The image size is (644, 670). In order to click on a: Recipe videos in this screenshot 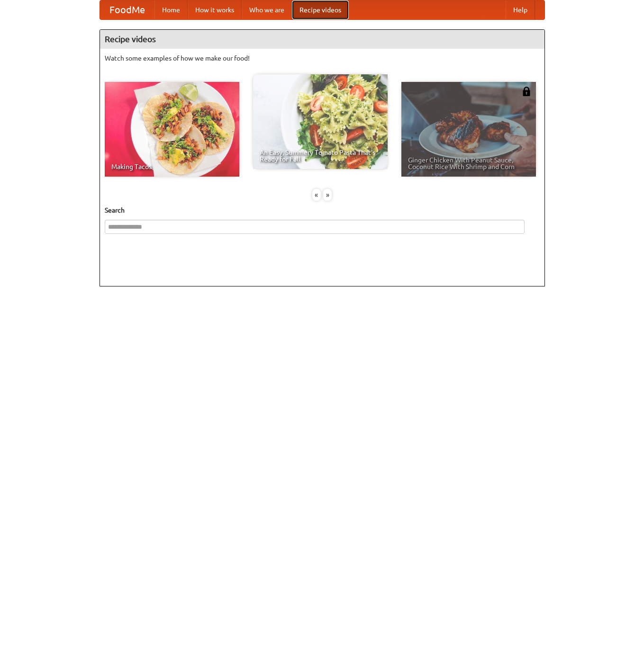, I will do `click(320, 10)`.